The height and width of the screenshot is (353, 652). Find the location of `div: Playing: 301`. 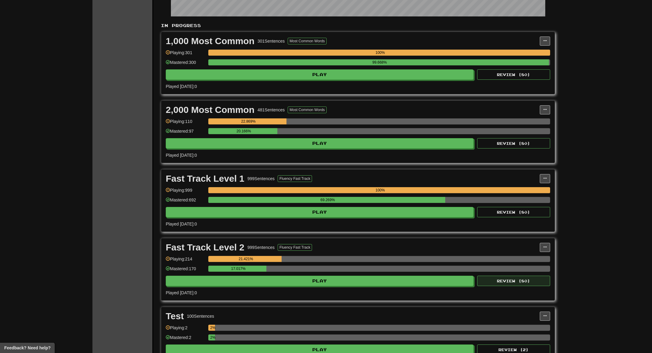

div: Playing: 301 is located at coordinates (185, 54).